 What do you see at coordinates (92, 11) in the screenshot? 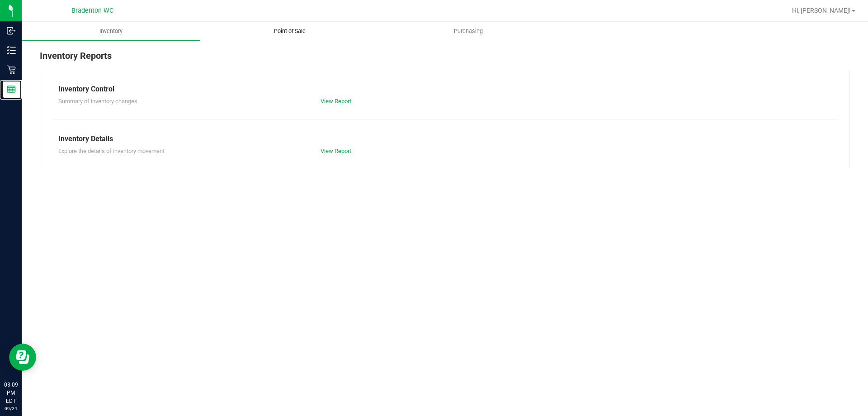
I see `span: Bradenton WC` at bounding box center [92, 11].